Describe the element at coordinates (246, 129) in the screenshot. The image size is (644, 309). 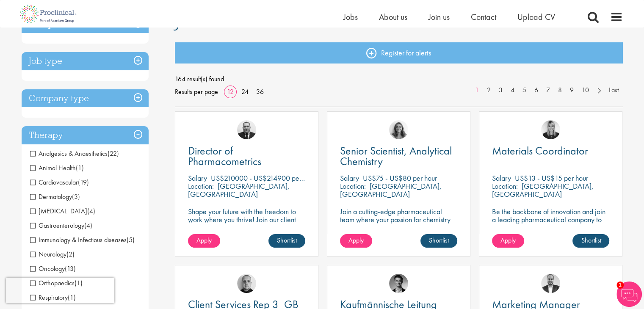
I see `a: Jakub Hanas` at that location.